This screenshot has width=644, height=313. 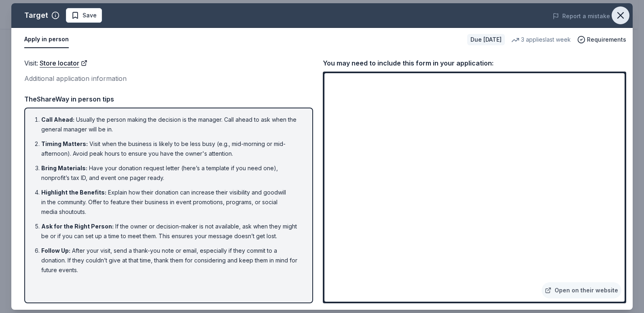 What do you see at coordinates (171, 202) in the screenshot?
I see `li: Explain how their donation can increase their visibility and goodwill in the community. Offer to ...` at bounding box center [171, 202].